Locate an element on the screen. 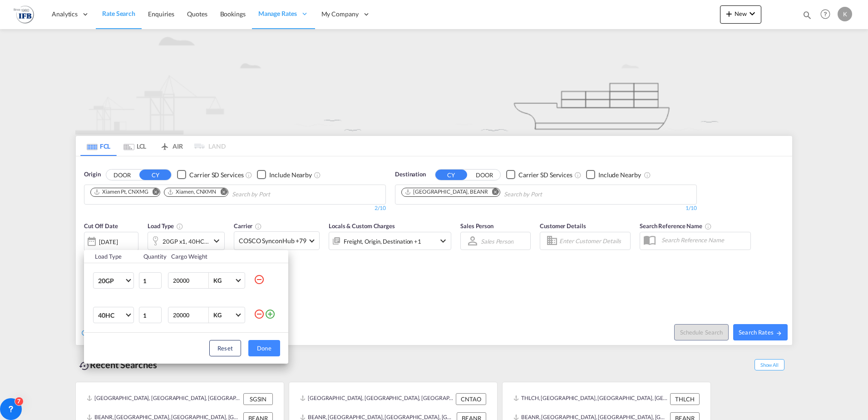  button: Reset is located at coordinates (225, 348).